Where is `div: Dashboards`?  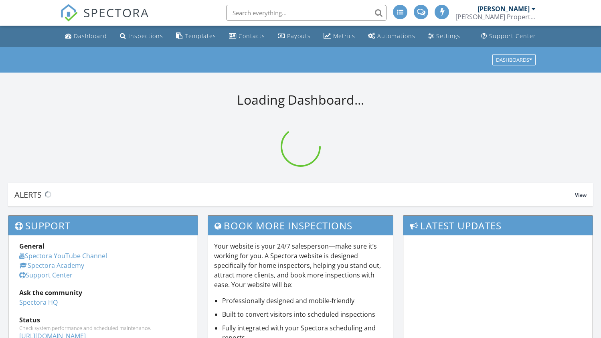
div: Dashboards is located at coordinates (514, 60).